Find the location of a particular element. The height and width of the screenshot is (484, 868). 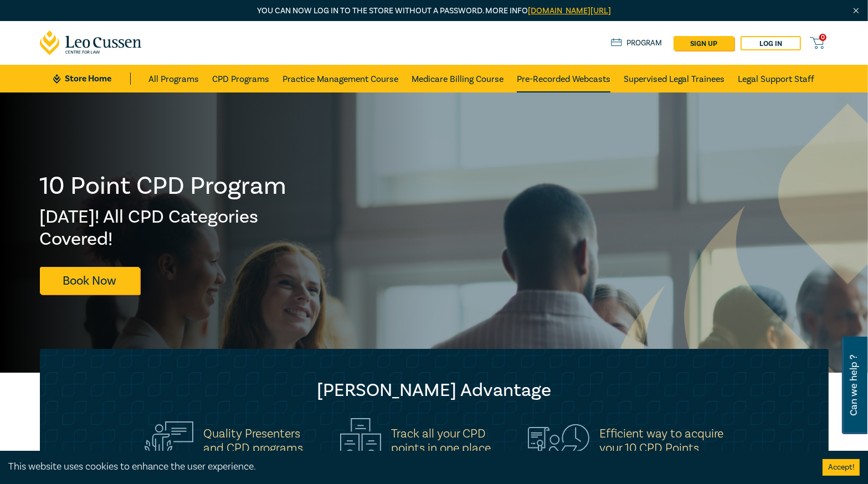

span: 0 is located at coordinates (823, 37).